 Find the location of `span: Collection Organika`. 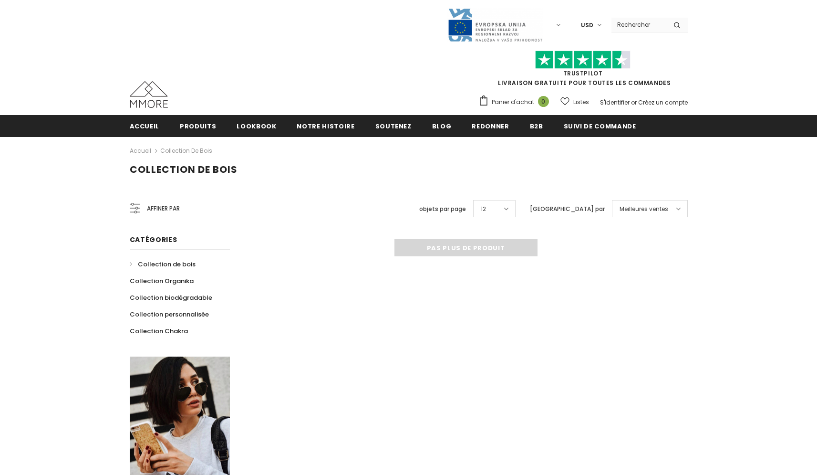

span: Collection Organika is located at coordinates (162, 281).